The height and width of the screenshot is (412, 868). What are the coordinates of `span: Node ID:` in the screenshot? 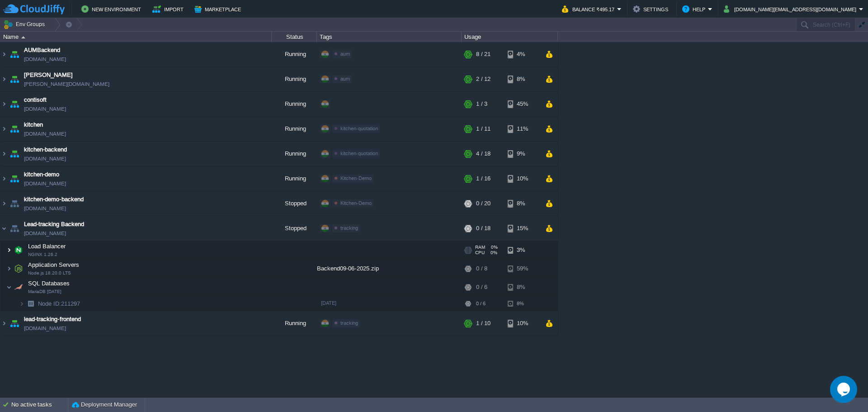 It's located at (49, 304).